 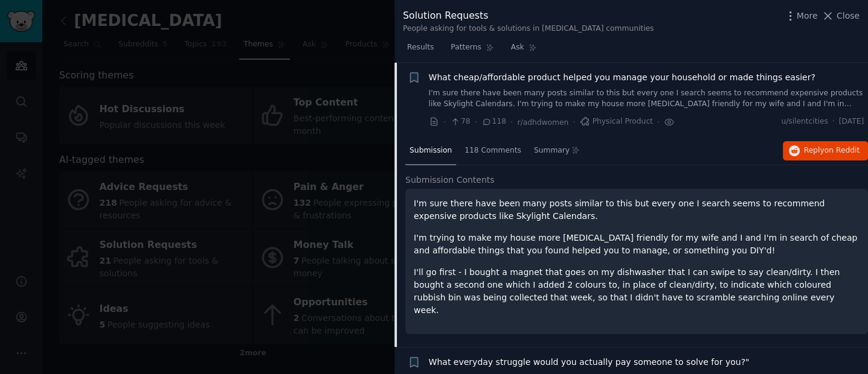 I want to click on span: r/adhdwomen, so click(x=542, y=123).